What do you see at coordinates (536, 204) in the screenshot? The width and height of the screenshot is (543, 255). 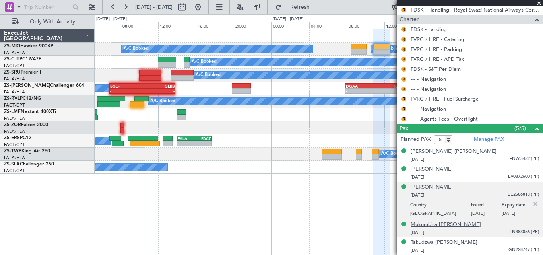 I see `img: close` at bounding box center [536, 204].